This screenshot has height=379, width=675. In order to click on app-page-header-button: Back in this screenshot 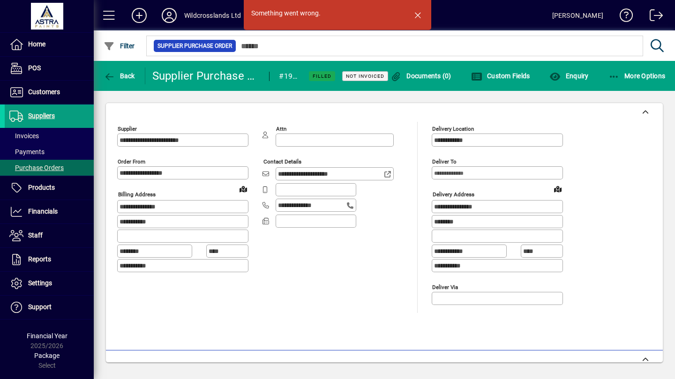, I will do `click(120, 76)`.